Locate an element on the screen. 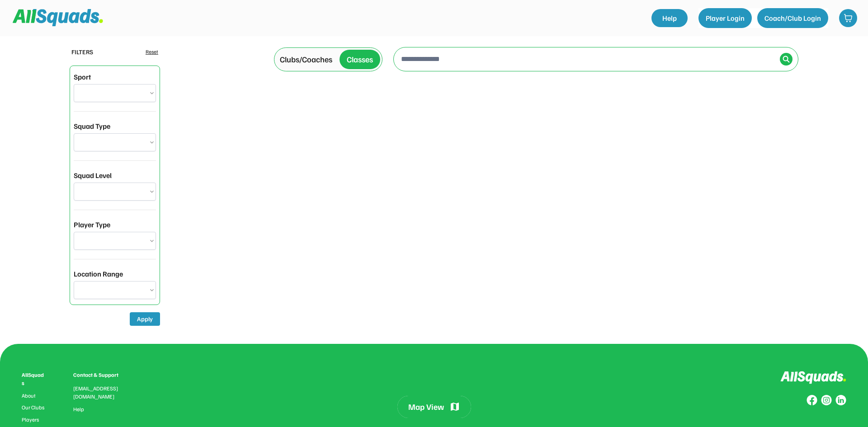  img: Squad%20Logo.svg is located at coordinates (58, 18).